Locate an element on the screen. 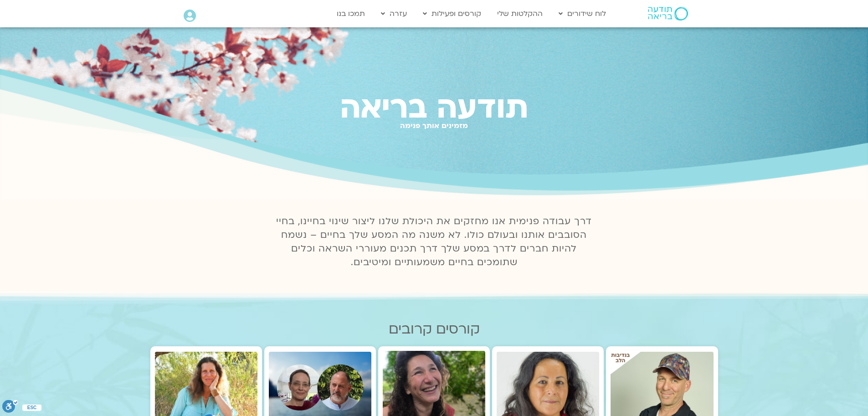  a: ההקלטות שלי is located at coordinates (520, 14).